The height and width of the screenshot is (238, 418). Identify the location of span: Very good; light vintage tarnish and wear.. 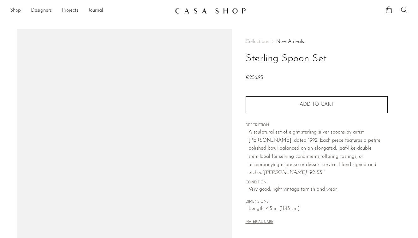
(318, 190).